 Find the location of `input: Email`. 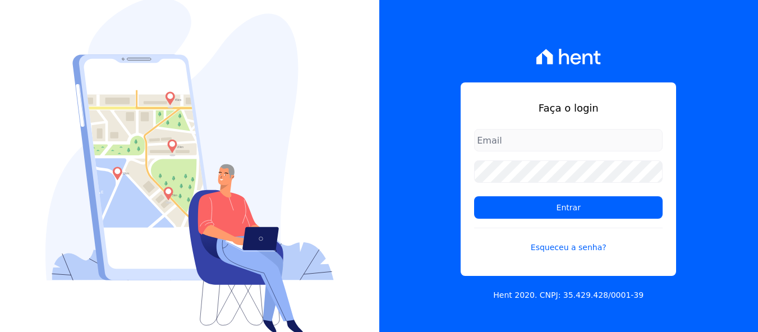

input: Email is located at coordinates (569, 140).